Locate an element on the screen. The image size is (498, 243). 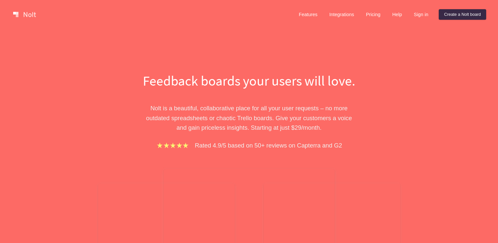
a: Features is located at coordinates (308, 14).